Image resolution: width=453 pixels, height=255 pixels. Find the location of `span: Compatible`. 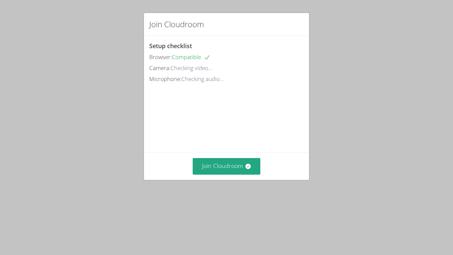

span: Compatible is located at coordinates (191, 57).